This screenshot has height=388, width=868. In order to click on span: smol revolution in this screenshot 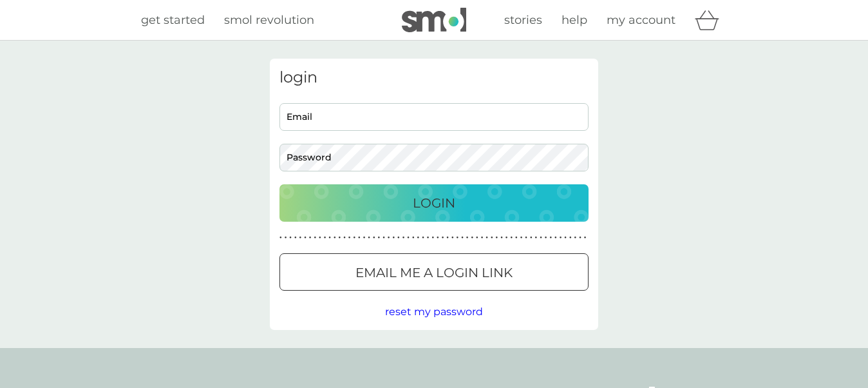, I will do `click(269, 20)`.